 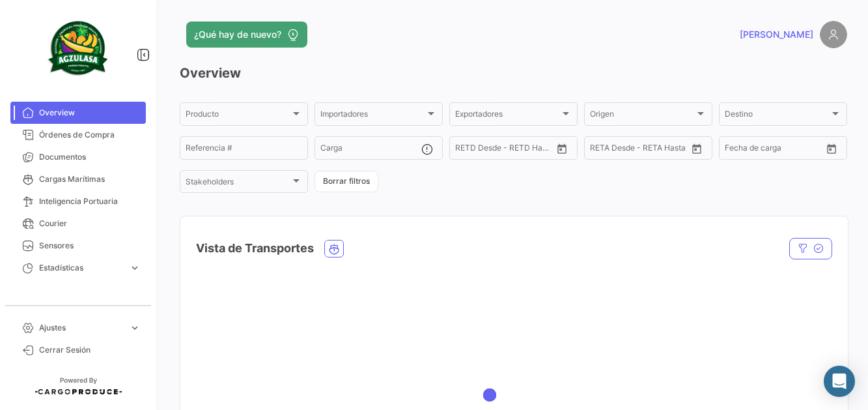 What do you see at coordinates (642, 116) in the screenshot?
I see `span: Origen` at bounding box center [642, 116].